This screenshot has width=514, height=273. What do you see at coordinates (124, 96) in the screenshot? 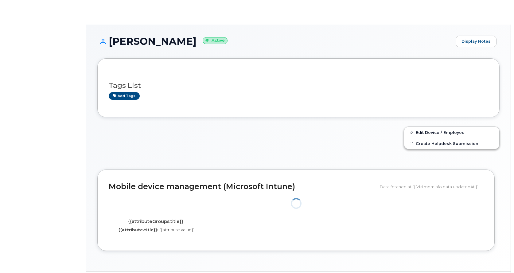
I see `a: Add tags` at bounding box center [124, 96].